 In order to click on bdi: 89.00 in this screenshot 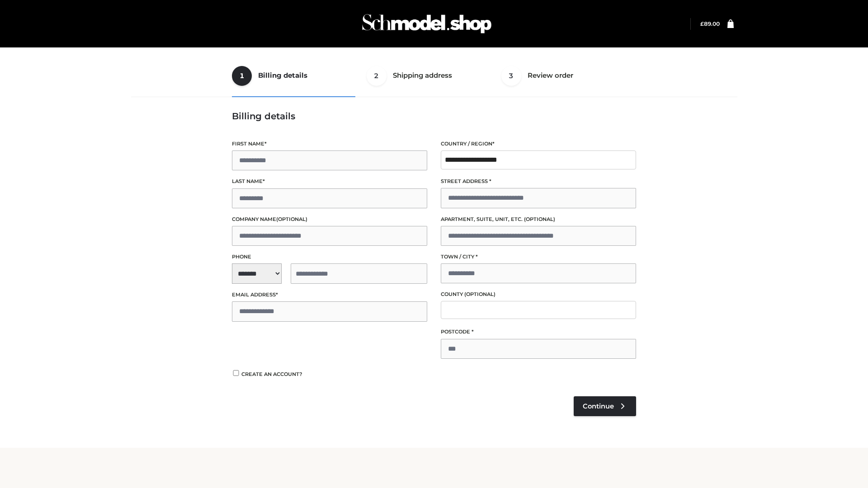, I will do `click(710, 23)`.